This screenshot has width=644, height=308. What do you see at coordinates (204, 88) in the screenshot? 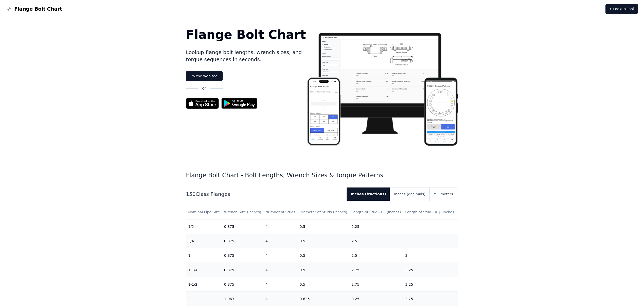
I see `p: or` at bounding box center [204, 88].